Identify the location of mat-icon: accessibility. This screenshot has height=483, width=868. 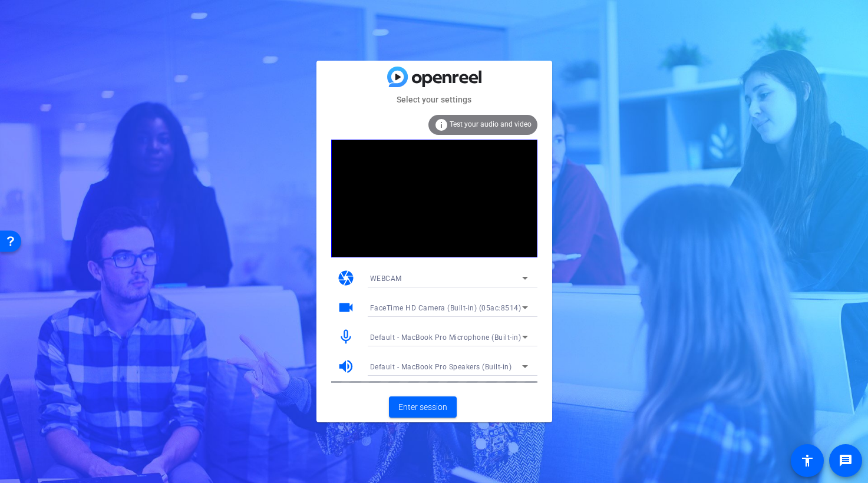
(807, 461).